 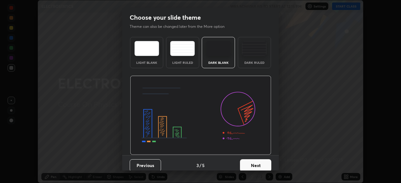 I want to click on img: darkRuledTheme.de295e13.svg, so click(x=254, y=49).